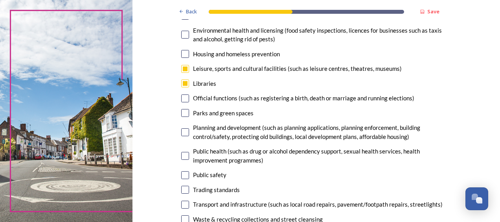 This screenshot has width=500, height=222. Describe the element at coordinates (297, 68) in the screenshot. I see `div: Leisure, sports and cultural facilities (such as leisure centres, theatres, museums)` at that location.